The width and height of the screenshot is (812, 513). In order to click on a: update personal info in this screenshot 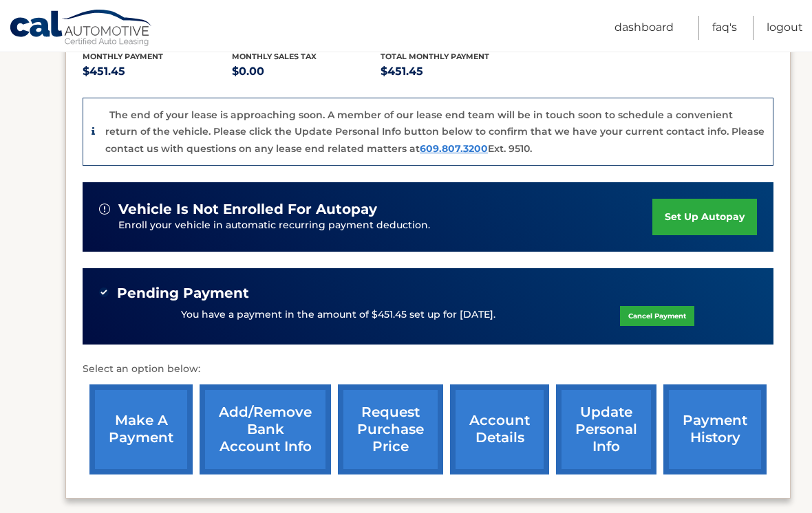, I will do `click(606, 429)`.